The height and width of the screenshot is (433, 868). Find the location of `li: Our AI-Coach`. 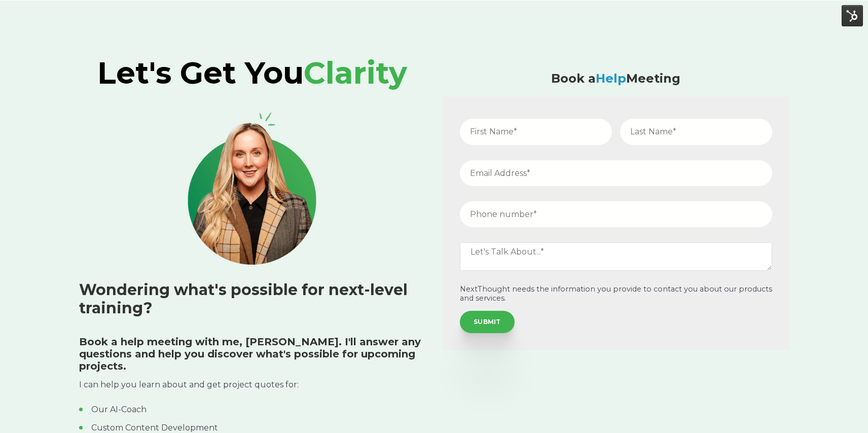

li: Our AI-Coach is located at coordinates (252, 410).